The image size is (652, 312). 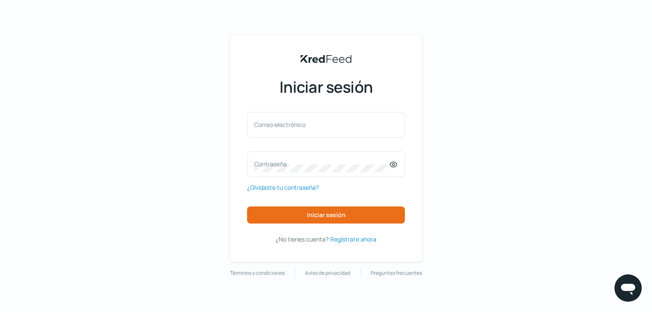 I want to click on a: Regístrate ahora, so click(x=354, y=239).